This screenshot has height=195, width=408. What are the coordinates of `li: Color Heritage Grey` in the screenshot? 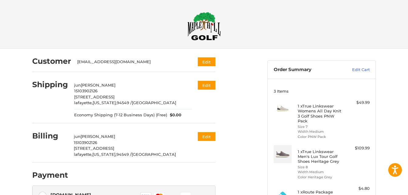 It's located at (321, 177).